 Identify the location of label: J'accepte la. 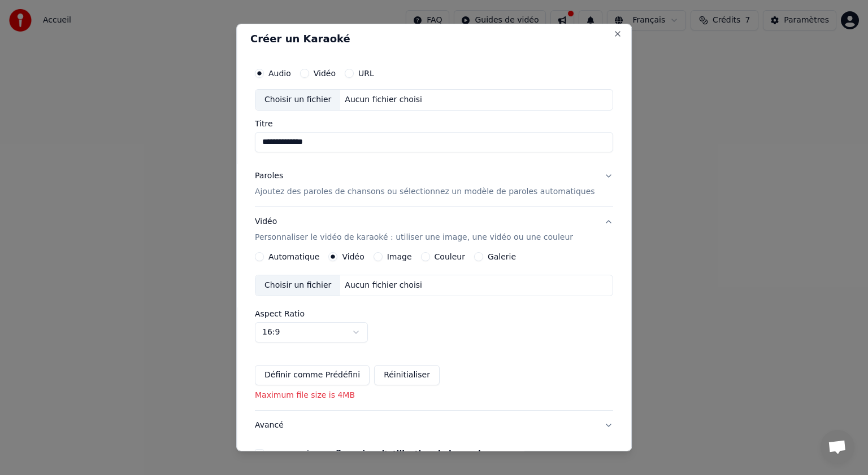
(383, 454).